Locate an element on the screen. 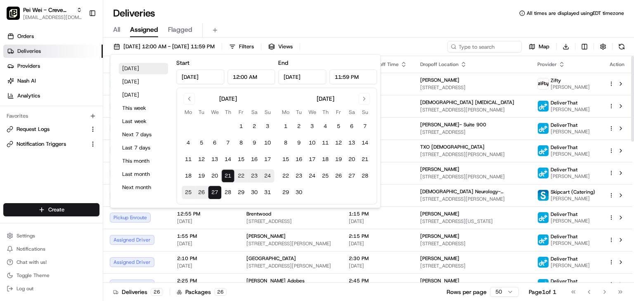 This screenshot has height=301, width=634. span: Dropoff Location is located at coordinates (439, 64).